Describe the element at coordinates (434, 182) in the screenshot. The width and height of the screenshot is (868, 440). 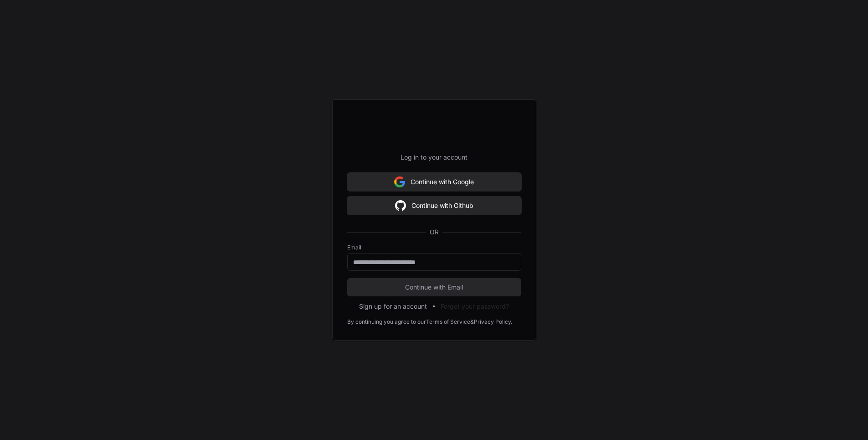
I see `button: Continue with Google` at that location.